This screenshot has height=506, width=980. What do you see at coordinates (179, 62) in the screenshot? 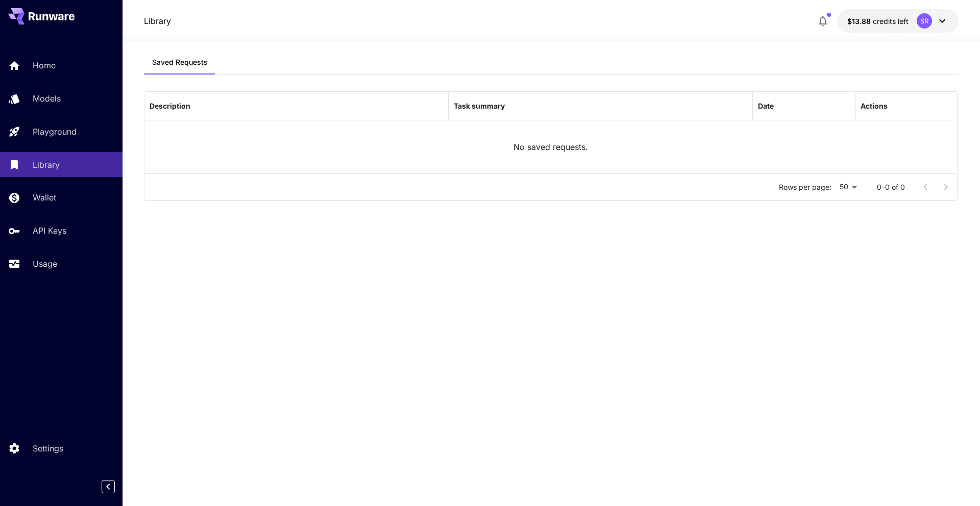
I see `span: Saved Requests` at bounding box center [179, 62].